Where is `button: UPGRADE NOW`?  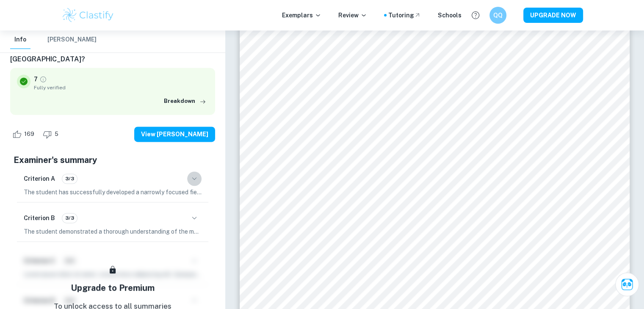 button: UPGRADE NOW is located at coordinates (553, 15).